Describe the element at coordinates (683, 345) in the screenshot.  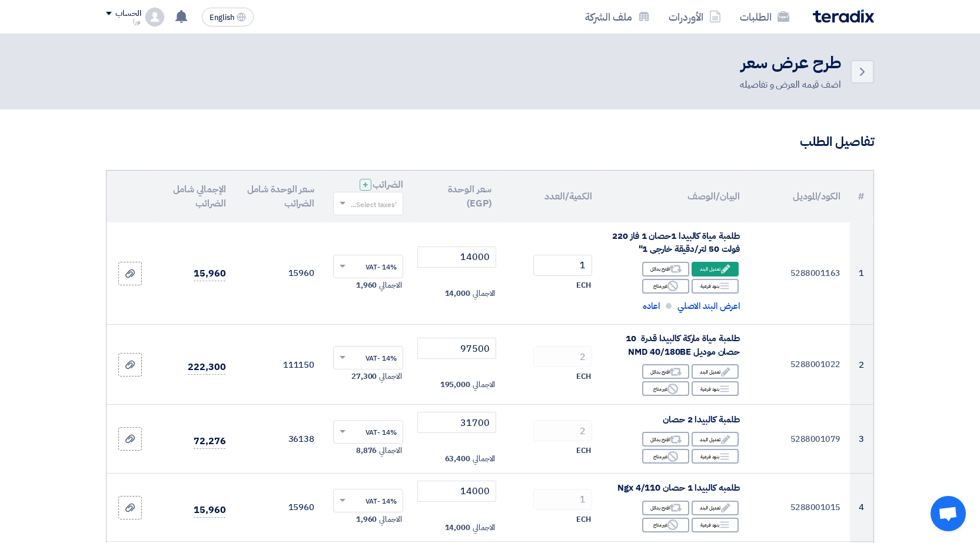
I see `span: طلمبة مياة ماركة كالبيدا قدرة 10 حصان موديل NMD 40/180BE` at that location.